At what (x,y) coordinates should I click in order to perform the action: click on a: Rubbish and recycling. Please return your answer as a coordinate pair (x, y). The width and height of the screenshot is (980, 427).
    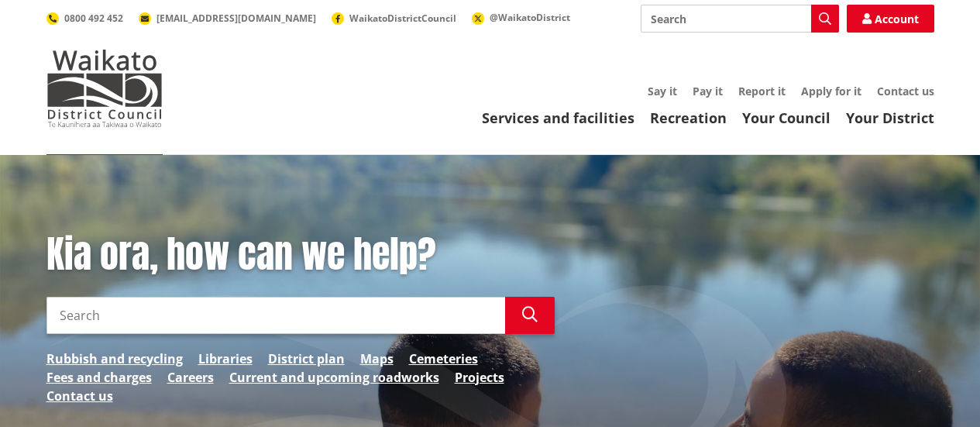
    Looking at the image, I should click on (115, 359).